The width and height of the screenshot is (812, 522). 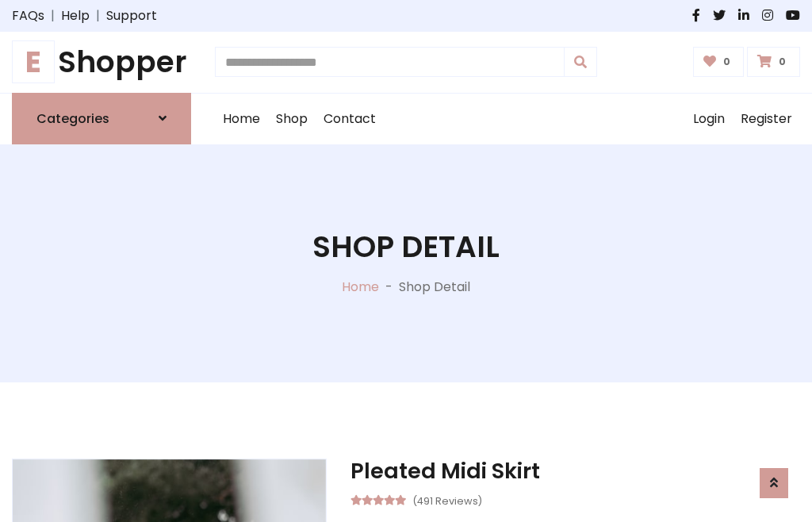 I want to click on a: Register, so click(x=766, y=119).